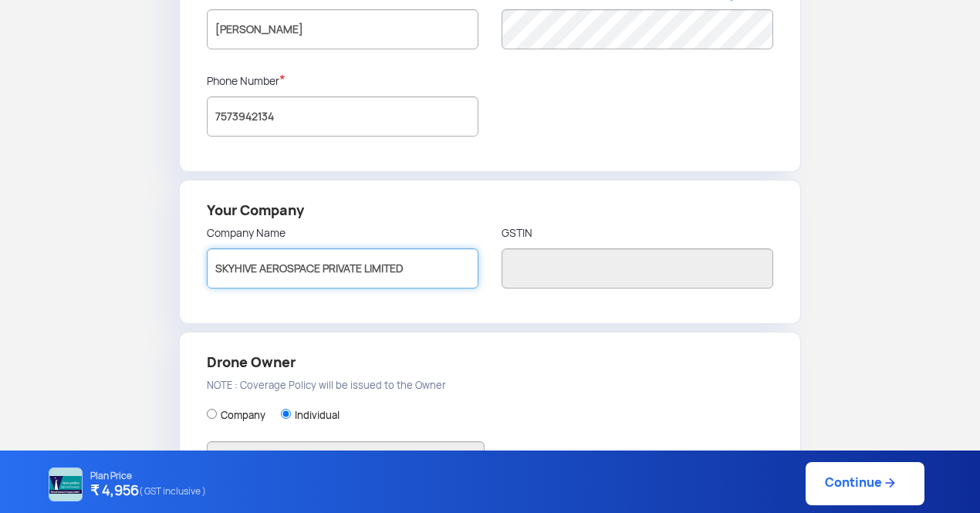 This screenshot has width=980, height=513. I want to click on h4: Drone Owner, so click(490, 362).